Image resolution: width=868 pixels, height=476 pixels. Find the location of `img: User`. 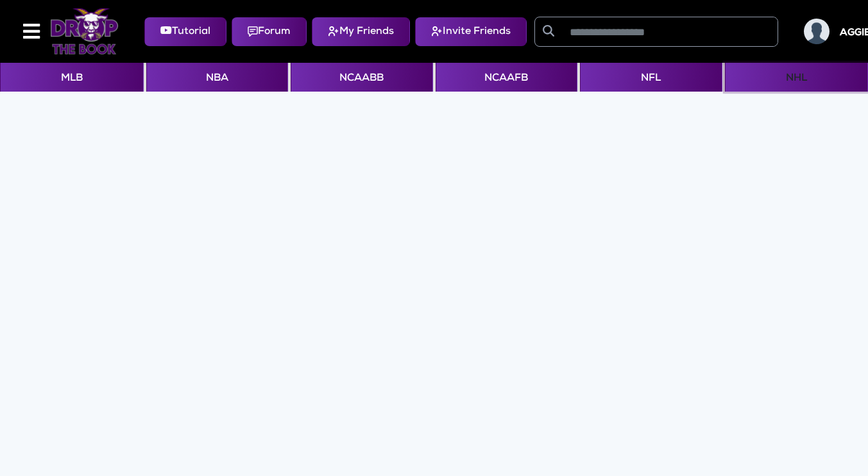

img: User is located at coordinates (817, 32).